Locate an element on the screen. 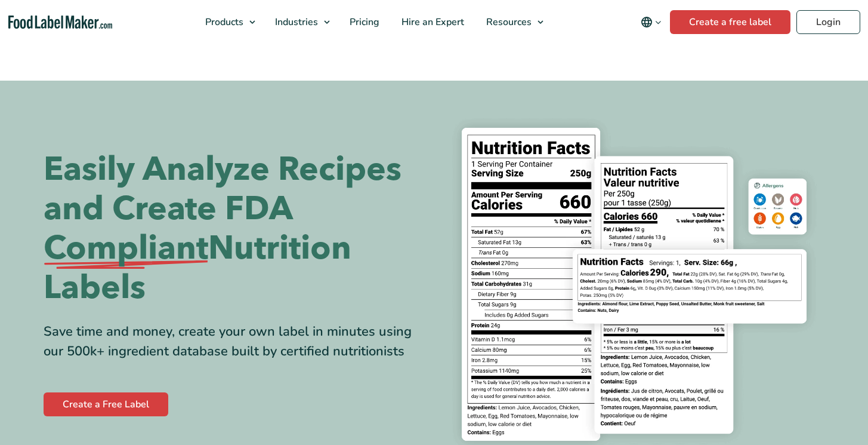 The width and height of the screenshot is (868, 445). button: Change language is located at coordinates (651, 22).